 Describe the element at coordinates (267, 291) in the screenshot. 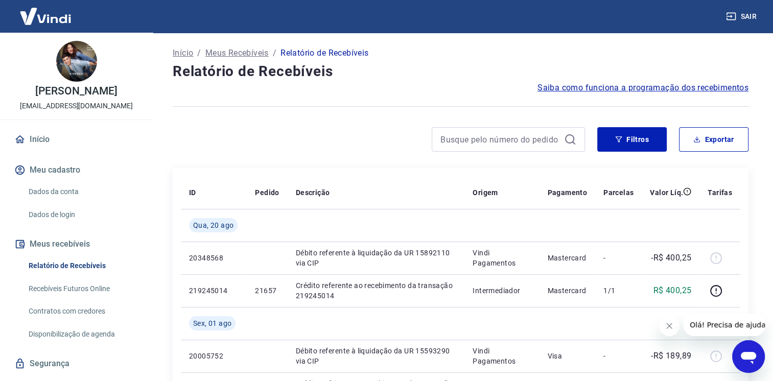

I see `p: 21657` at that location.